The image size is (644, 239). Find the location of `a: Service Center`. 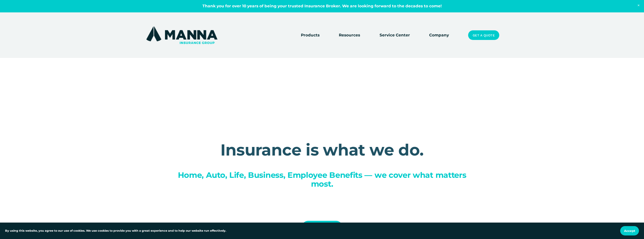

a: Service Center is located at coordinates (395, 35).